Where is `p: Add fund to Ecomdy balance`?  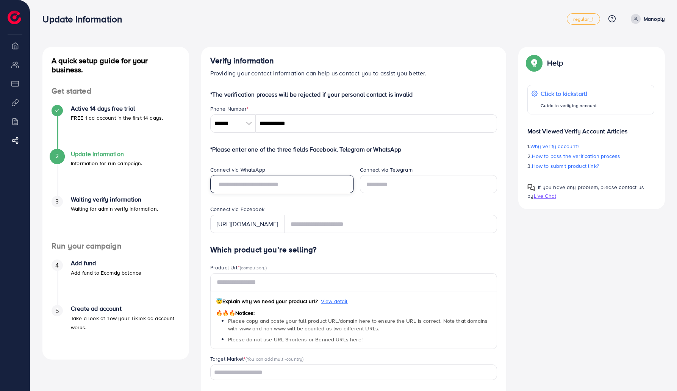
p: Add fund to Ecomdy balance is located at coordinates (106, 273).